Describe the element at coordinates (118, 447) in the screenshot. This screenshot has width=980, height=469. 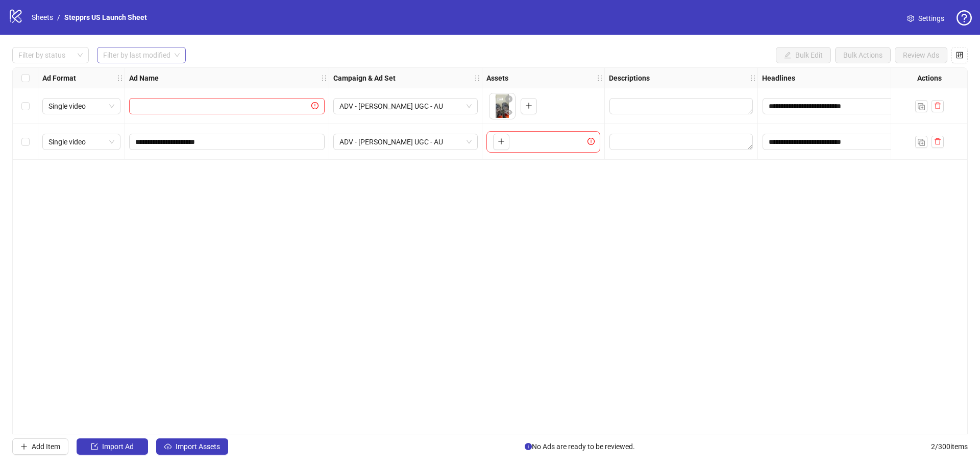
I see `span: Import Ad` at that location.